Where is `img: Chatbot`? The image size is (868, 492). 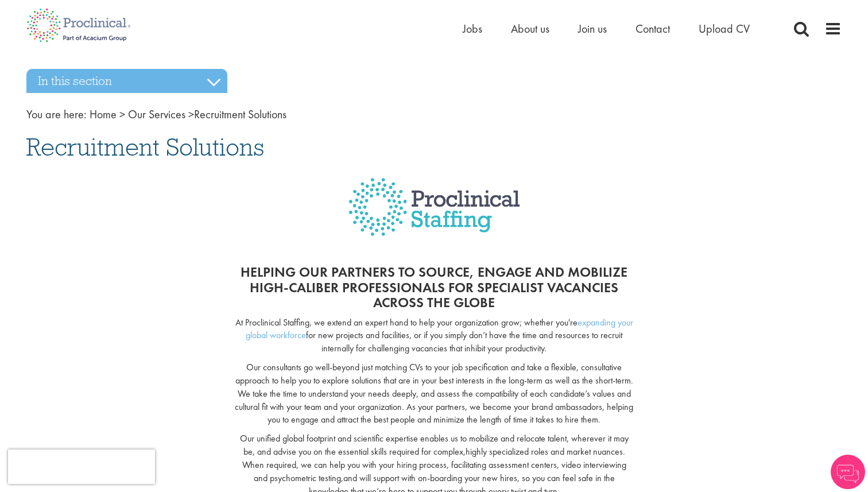
img: Chatbot is located at coordinates (847, 472).